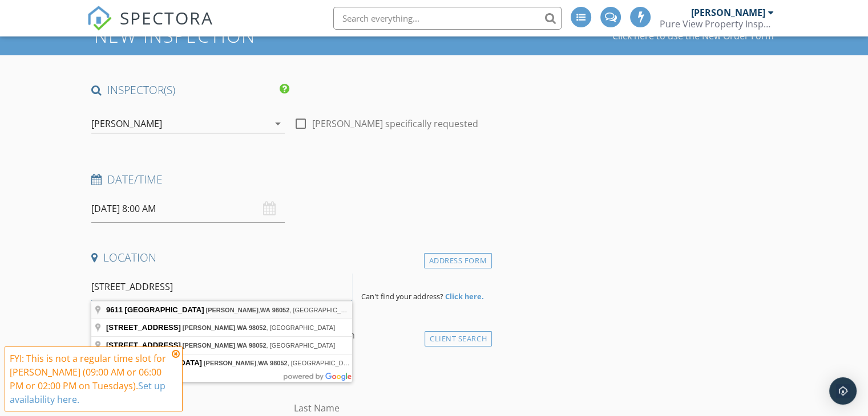  I want to click on div: Pure View Property Inspections LLC, so click(717, 24).